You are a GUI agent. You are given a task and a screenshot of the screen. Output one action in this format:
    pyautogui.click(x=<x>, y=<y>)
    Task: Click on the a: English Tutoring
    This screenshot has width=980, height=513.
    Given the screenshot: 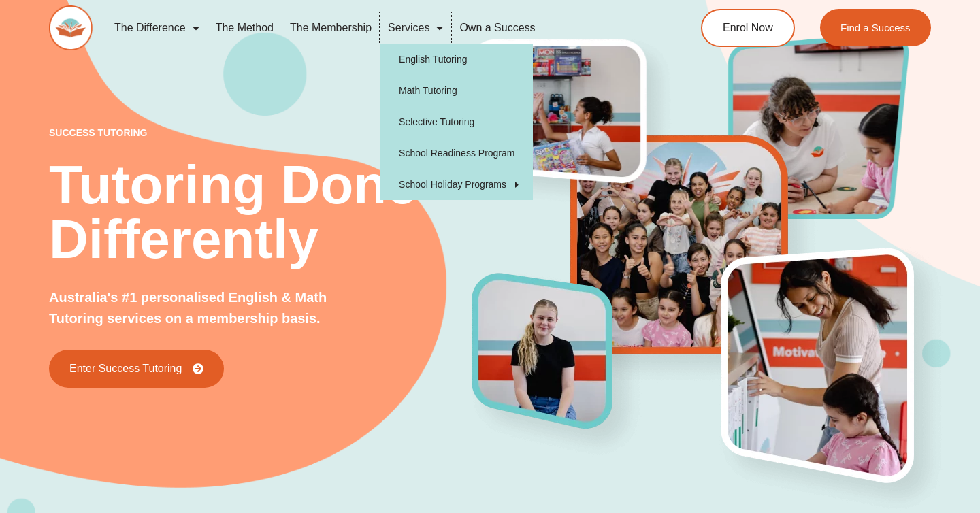 What is the action you would take?
    pyautogui.click(x=456, y=59)
    